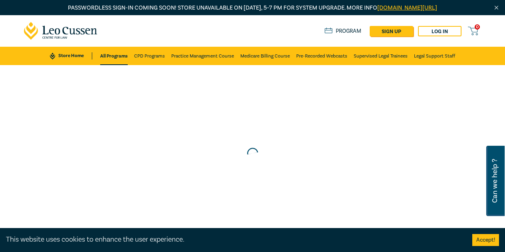  What do you see at coordinates (343, 31) in the screenshot?
I see `a: Program` at bounding box center [343, 31].